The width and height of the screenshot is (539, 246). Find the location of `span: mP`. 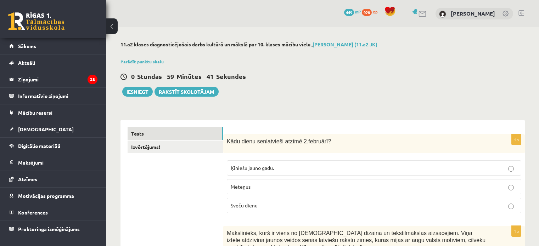

span: mP is located at coordinates (358, 12).